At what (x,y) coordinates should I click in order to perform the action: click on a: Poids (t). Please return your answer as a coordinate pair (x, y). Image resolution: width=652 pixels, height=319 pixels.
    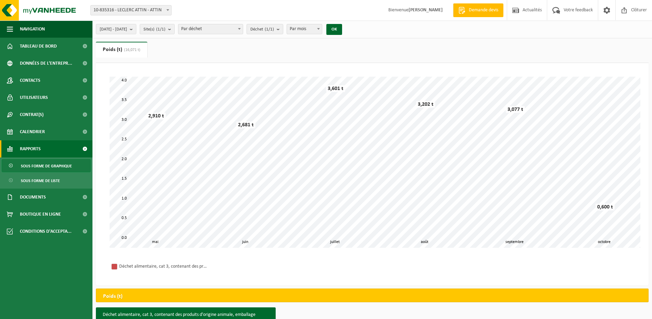
    Looking at the image, I should click on (122, 50).